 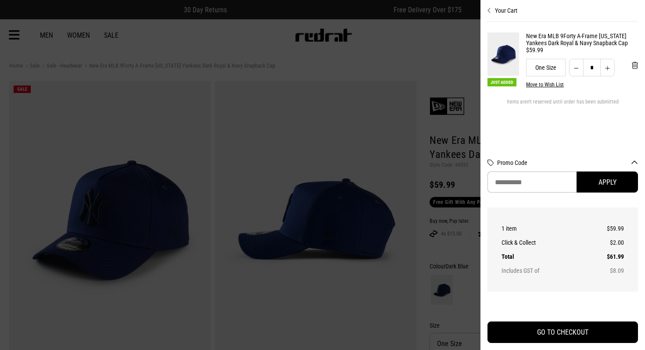 I want to click on td: $8.09, so click(x=604, y=271).